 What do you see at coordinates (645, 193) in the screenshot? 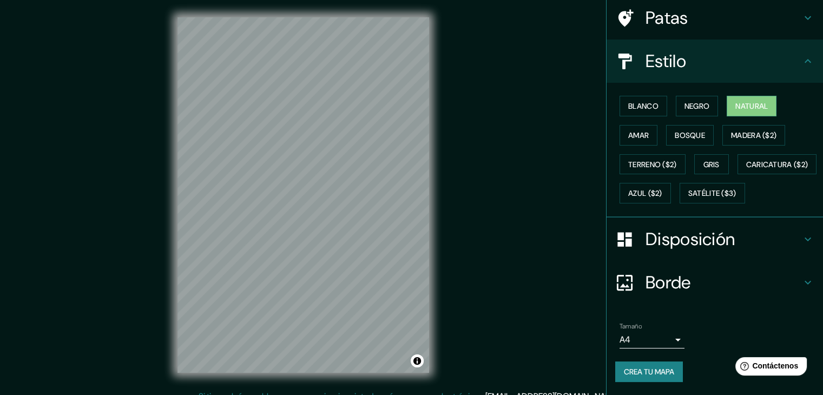
I see `button: Azul ($2)` at bounding box center [645, 193].